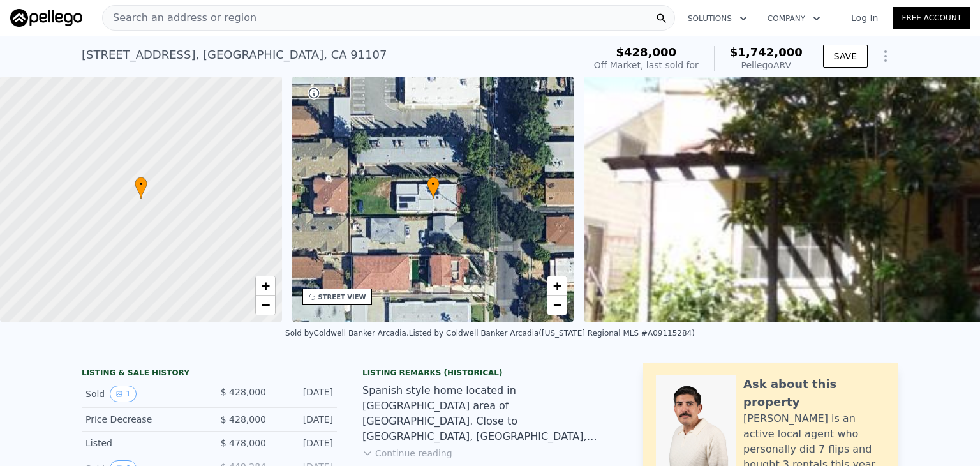 This screenshot has height=466, width=980. What do you see at coordinates (209, 375) in the screenshot?
I see `div: LISTING & SALE HISTORY` at bounding box center [209, 375].